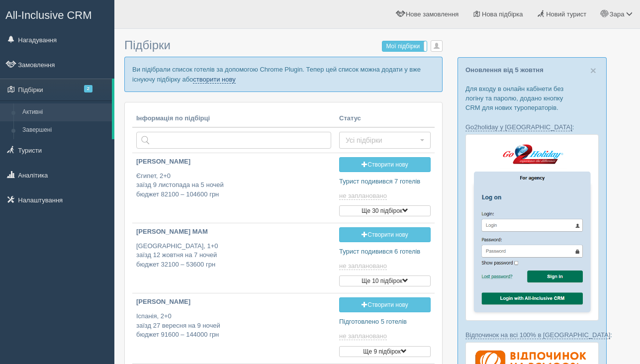  What do you see at coordinates (617, 14) in the screenshot?
I see `span: Зара` at bounding box center [617, 14].